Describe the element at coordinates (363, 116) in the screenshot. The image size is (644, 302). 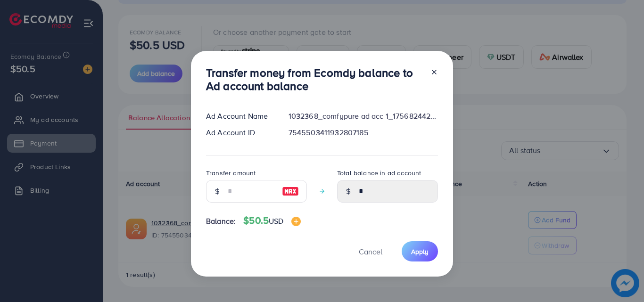
I see `div: 1032368_comfypure ad acc 1_1756824427649` at that location.